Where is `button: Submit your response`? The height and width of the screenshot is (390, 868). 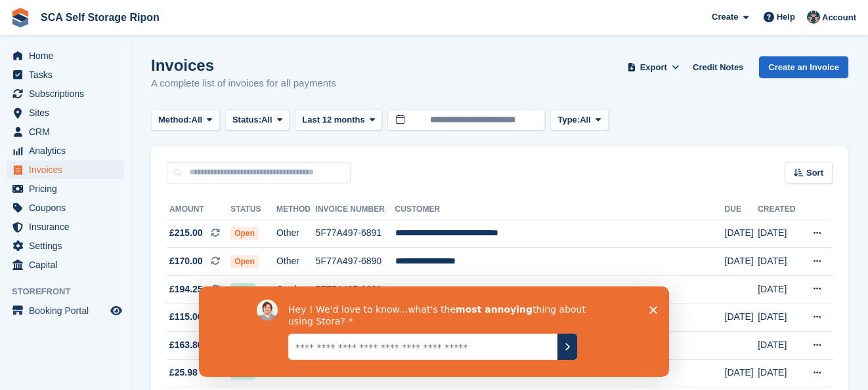 button: Submit your response is located at coordinates (369, 61).